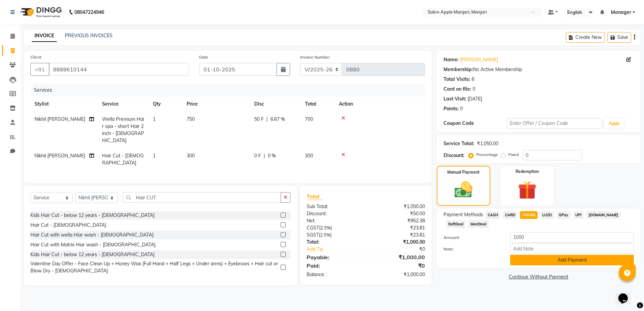 The height and width of the screenshot is (311, 644). Describe the element at coordinates (315, 57) in the screenshot. I see `label: Invoice Number` at that location.